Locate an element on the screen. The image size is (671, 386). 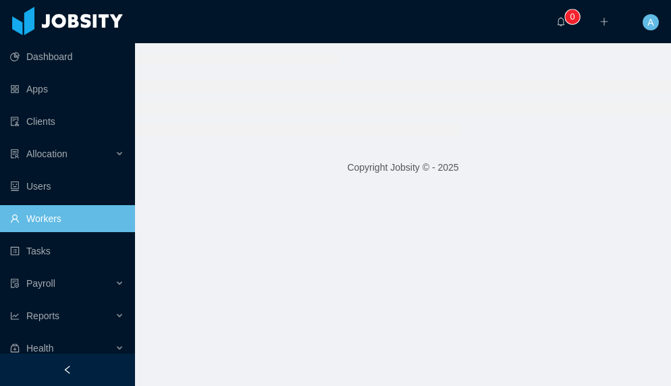
span: Reports is located at coordinates (43, 316).